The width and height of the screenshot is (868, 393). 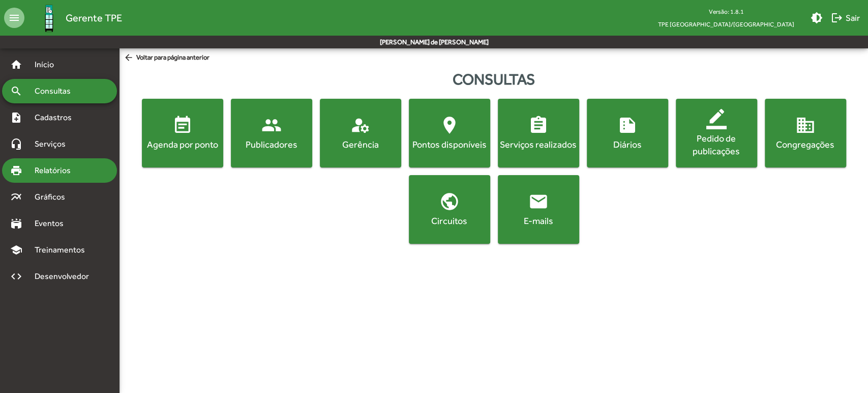 What do you see at coordinates (450, 209) in the screenshot?
I see `button: Circuitos` at bounding box center [450, 209].